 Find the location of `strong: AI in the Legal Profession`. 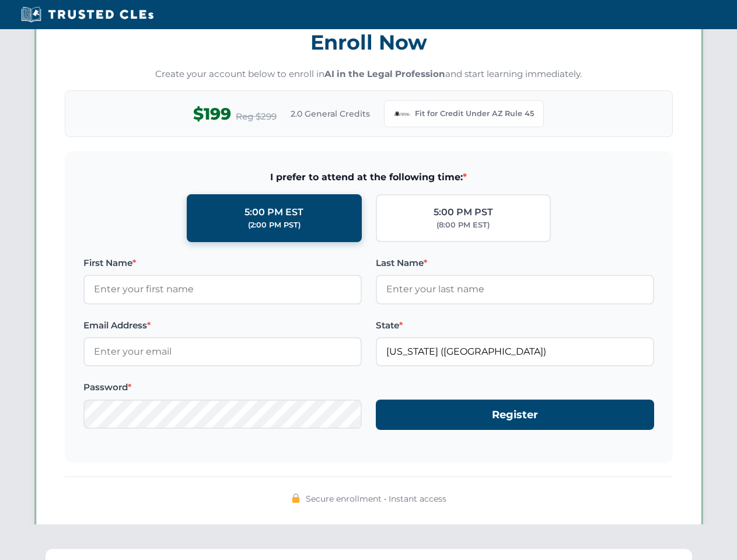

strong: AI in the Legal Profession is located at coordinates (385, 74).